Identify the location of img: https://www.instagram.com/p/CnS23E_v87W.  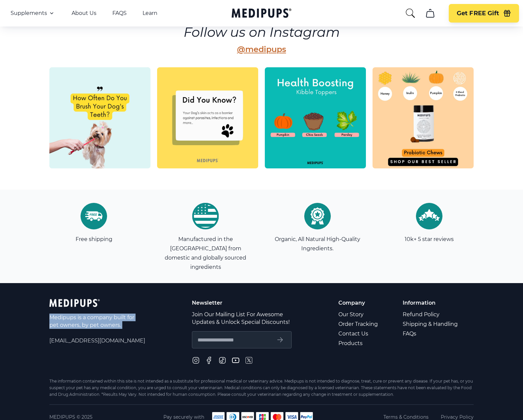
(315, 117).